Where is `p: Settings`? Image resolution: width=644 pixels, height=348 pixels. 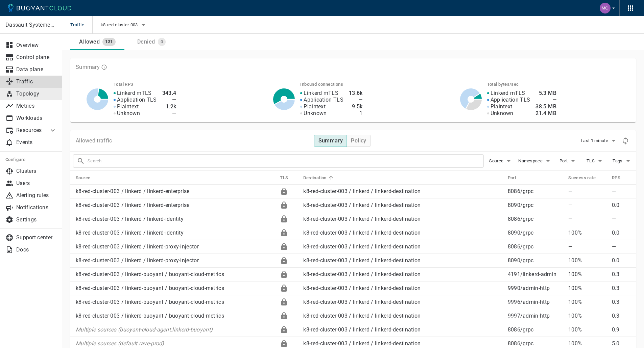
p: Settings is located at coordinates (37, 220).